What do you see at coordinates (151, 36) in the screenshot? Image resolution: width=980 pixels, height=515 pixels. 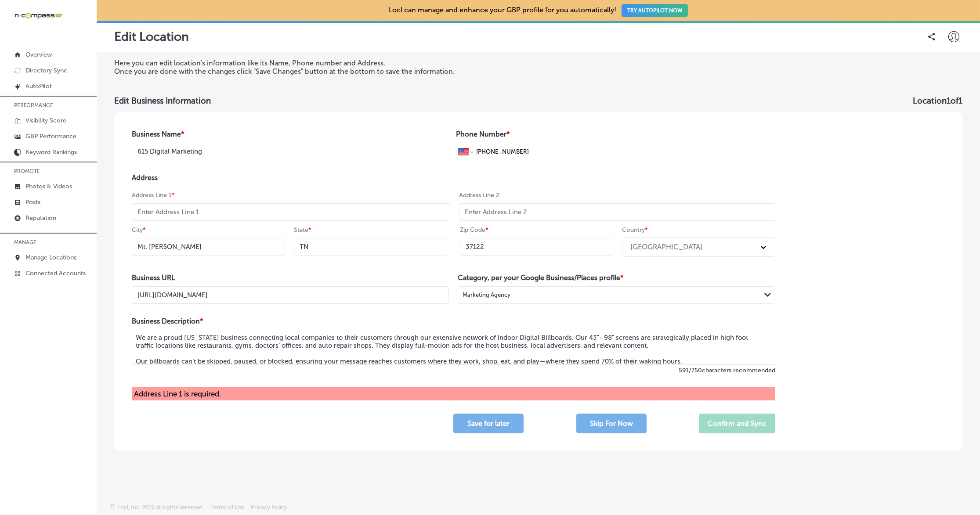 I see `p: Edit Location` at bounding box center [151, 36].